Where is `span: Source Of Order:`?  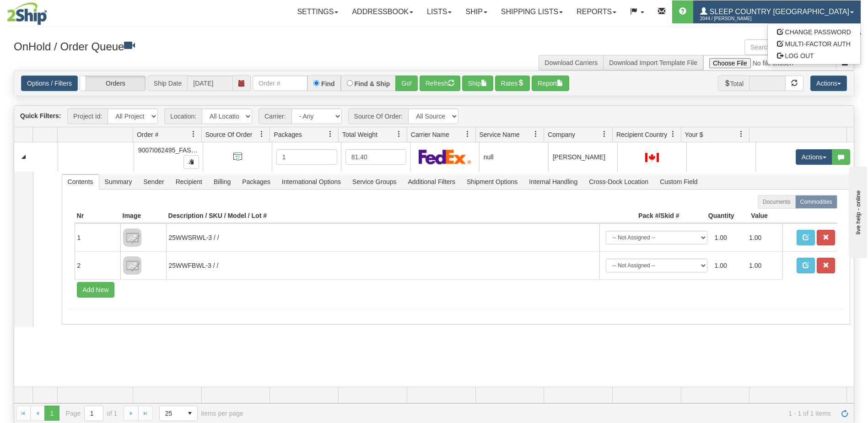
span: Source Of Order: is located at coordinates (378, 117).